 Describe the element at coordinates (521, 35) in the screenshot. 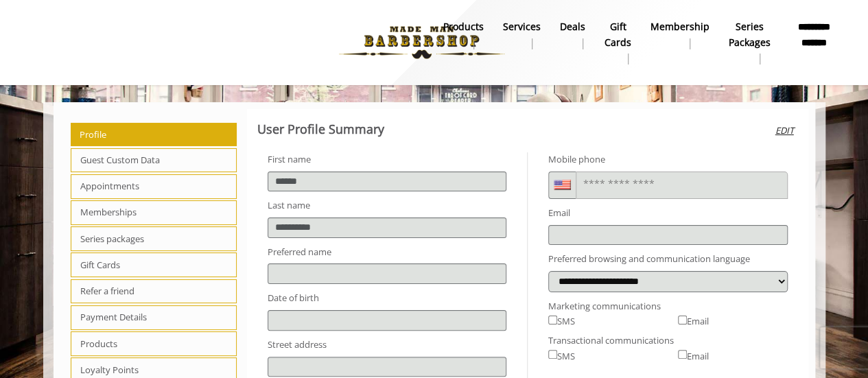

I see `a: ServicesServices` at that location.